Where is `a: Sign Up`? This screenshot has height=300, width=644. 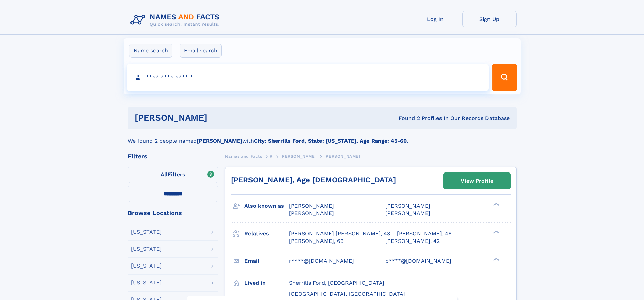
a: Sign Up is located at coordinates (489, 19).